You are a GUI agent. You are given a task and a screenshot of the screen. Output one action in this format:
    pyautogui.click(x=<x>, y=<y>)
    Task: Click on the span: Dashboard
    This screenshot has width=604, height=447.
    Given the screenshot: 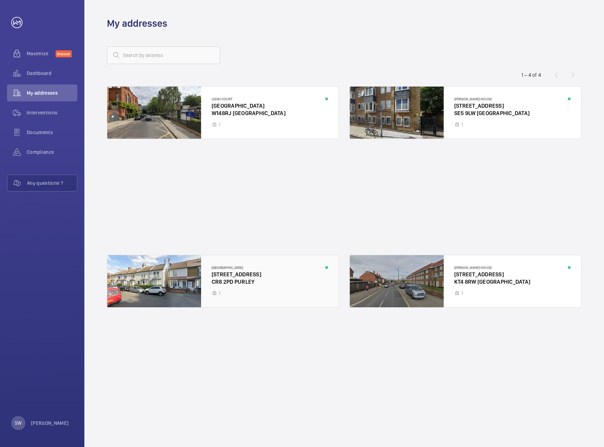 What is the action you would take?
    pyautogui.click(x=52, y=73)
    